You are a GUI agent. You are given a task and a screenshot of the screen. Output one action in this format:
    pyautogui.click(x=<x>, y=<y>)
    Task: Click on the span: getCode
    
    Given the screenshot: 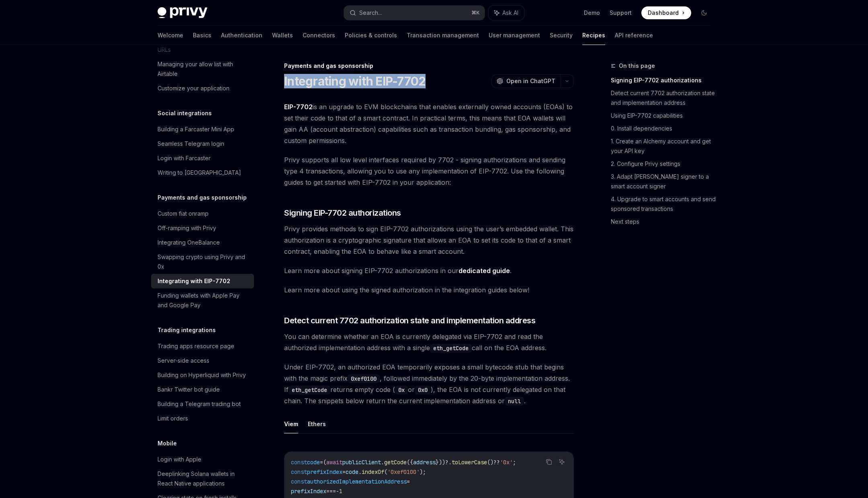 What is the action you would take?
    pyautogui.click(x=395, y=462)
    